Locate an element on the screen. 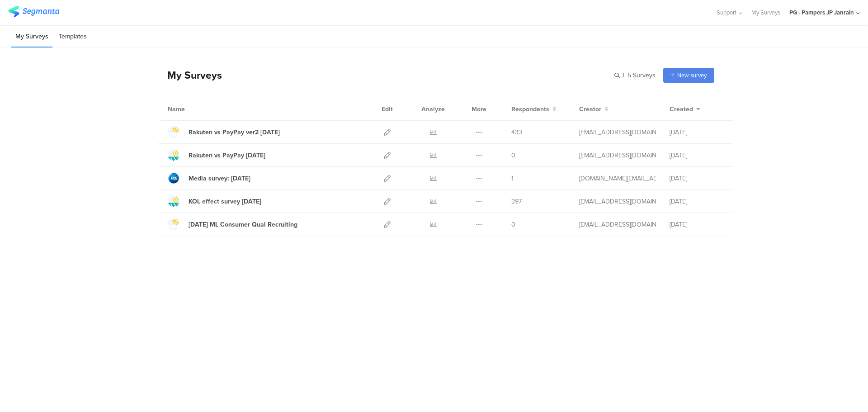 This screenshot has width=868, height=412. div: My Surveys is located at coordinates (190, 75).